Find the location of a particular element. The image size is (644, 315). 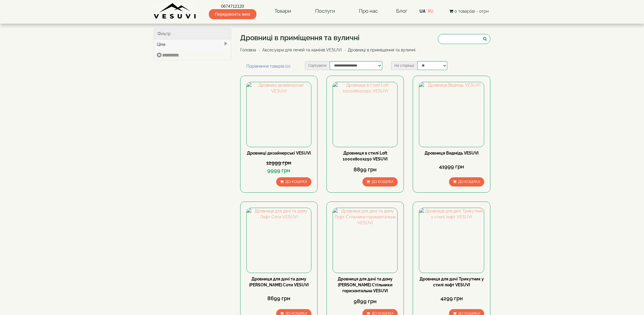

li: Дровниці в приміщення та вуличні is located at coordinates (379, 50).